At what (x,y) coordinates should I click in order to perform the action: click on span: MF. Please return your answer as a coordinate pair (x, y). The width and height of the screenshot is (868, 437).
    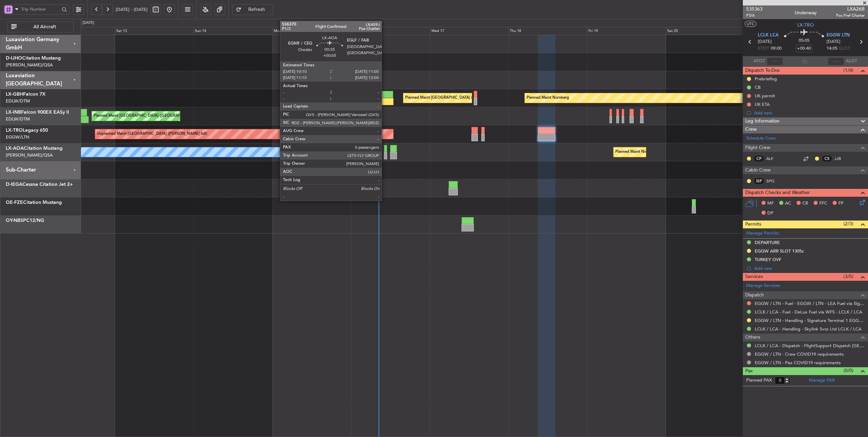
    Looking at the image, I should click on (771, 204).